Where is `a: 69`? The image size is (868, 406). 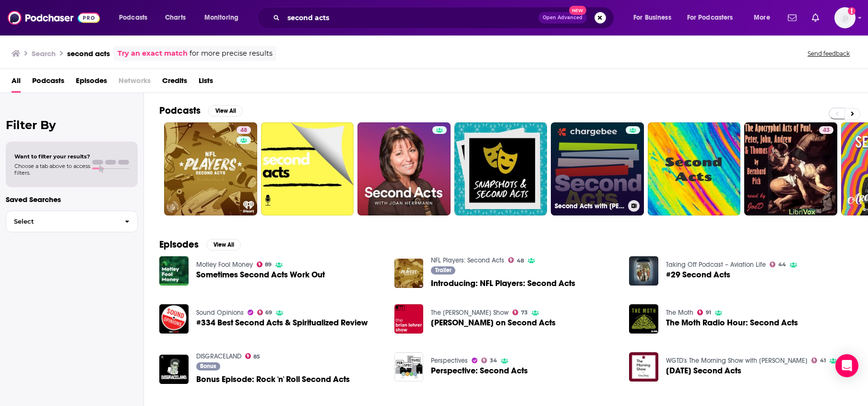 a: 69 is located at coordinates (265, 313).